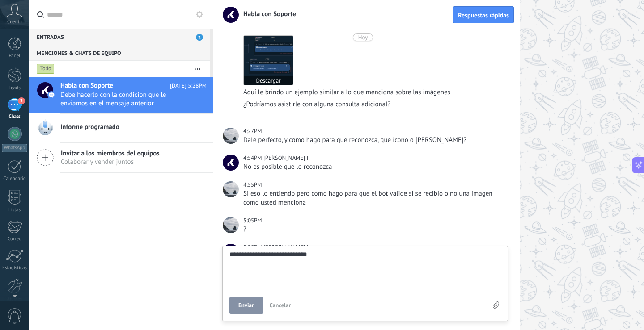 The image size is (644, 330). What do you see at coordinates (46, 69) in the screenshot?
I see `div: Todo` at bounding box center [46, 69].